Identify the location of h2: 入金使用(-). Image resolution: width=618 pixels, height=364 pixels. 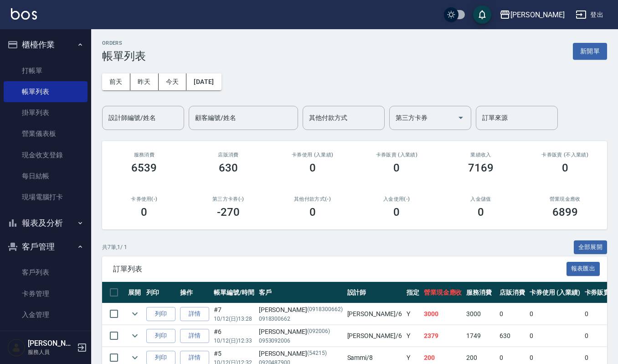
(397, 199).